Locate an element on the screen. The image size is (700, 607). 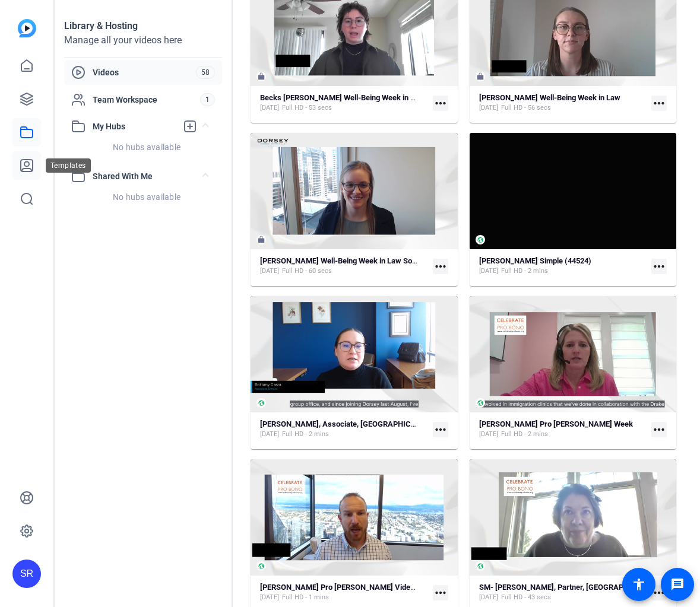
span: 58 is located at coordinates (206, 73).